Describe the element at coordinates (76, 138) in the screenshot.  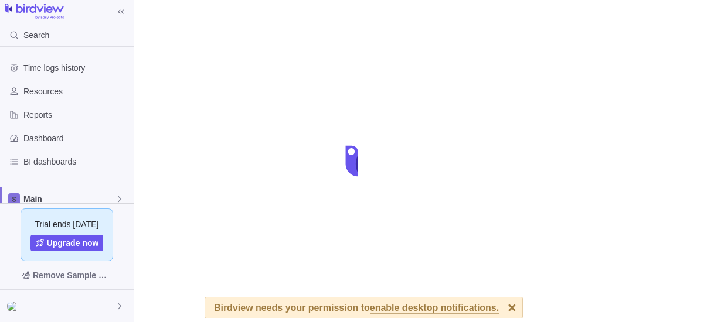
I see `span: Dashboard` at that location.